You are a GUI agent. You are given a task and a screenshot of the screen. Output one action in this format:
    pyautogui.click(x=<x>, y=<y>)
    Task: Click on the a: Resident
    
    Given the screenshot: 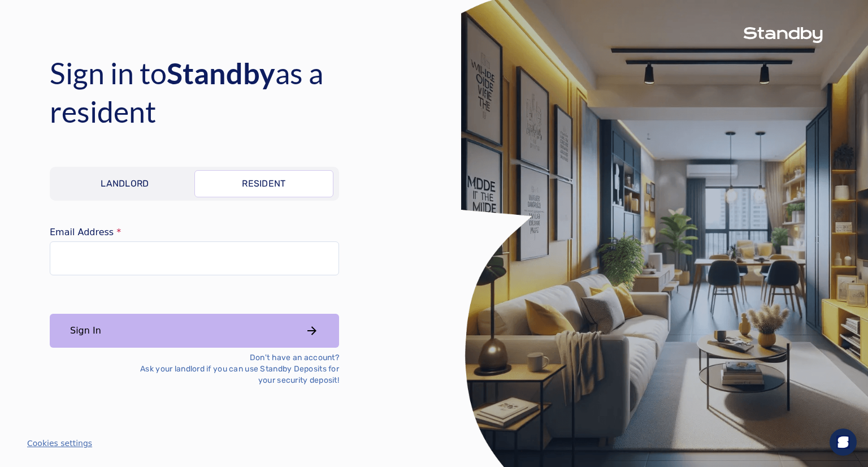 What is the action you would take?
    pyautogui.click(x=264, y=184)
    